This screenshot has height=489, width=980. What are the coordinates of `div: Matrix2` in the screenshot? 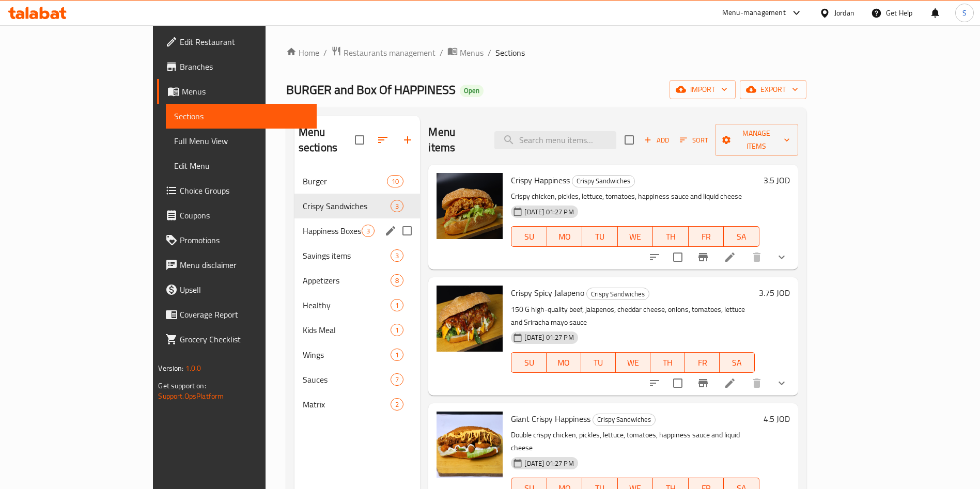 It's located at (358, 404).